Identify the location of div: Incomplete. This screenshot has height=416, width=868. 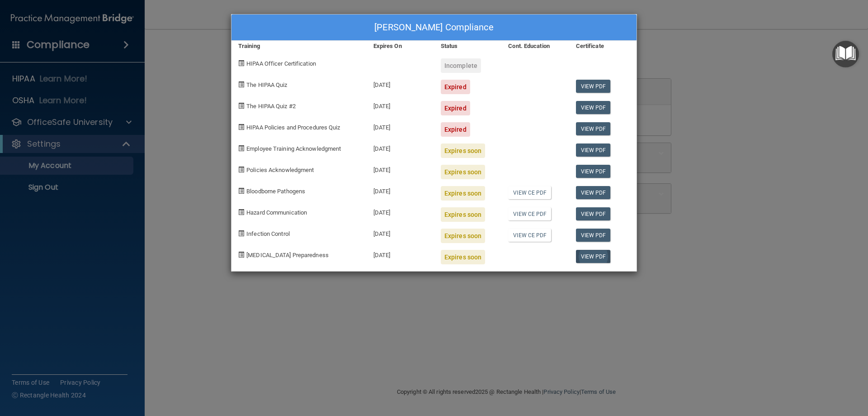
(461, 66).